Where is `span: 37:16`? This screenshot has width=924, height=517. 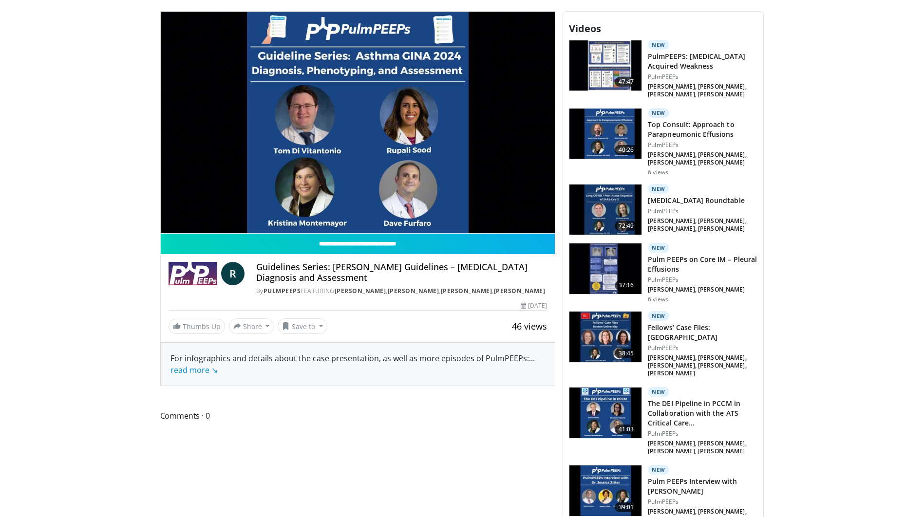 span: 37:16 is located at coordinates (626, 285).